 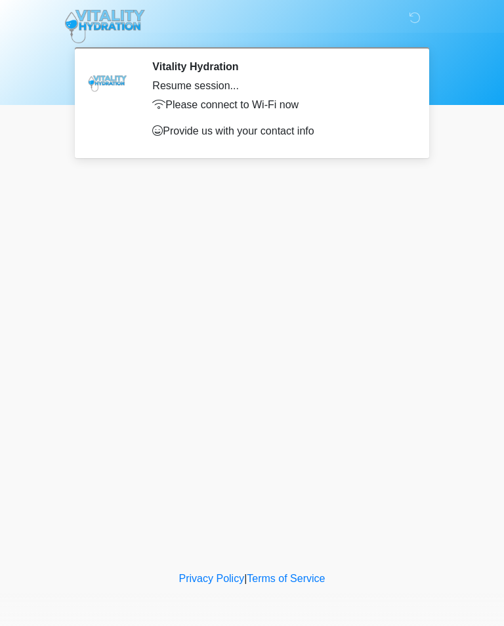 What do you see at coordinates (279, 131) in the screenshot?
I see `p: Provide us with your contact info` at bounding box center [279, 131].